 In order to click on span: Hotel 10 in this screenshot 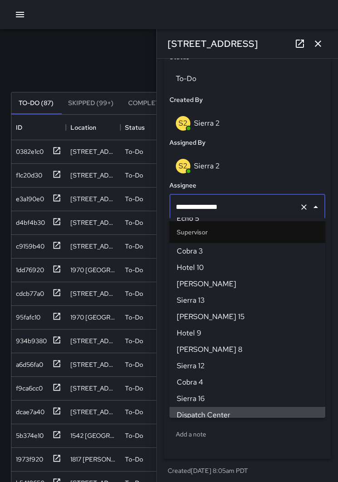, I will do `click(247, 267)`.